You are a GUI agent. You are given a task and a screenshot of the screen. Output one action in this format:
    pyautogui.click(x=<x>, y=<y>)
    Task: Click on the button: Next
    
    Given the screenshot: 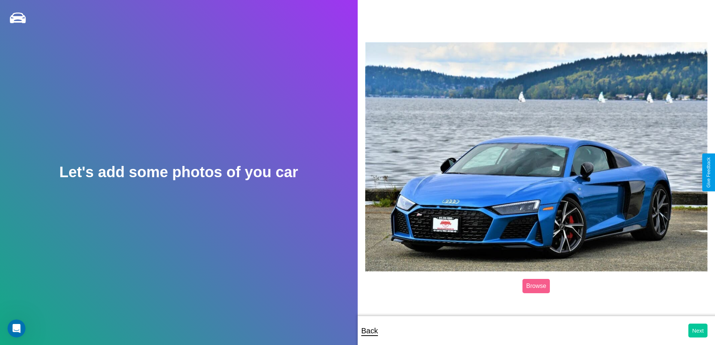 What is the action you would take?
    pyautogui.click(x=698, y=330)
    